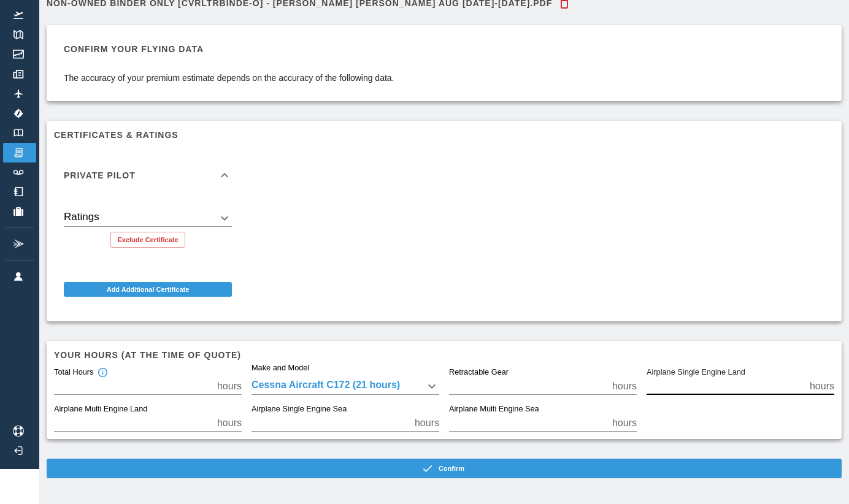 Image resolution: width=849 pixels, height=504 pixels. I want to click on h6: Private Pilot, so click(100, 175).